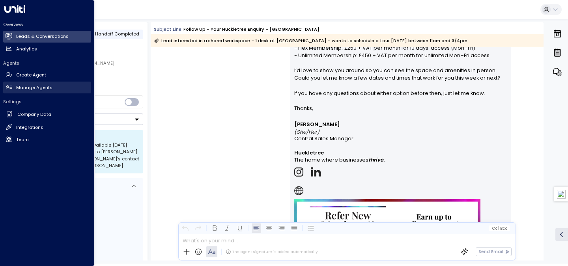  What do you see at coordinates (376, 160) in the screenshot?
I see `strong: thrive.` at bounding box center [376, 160].